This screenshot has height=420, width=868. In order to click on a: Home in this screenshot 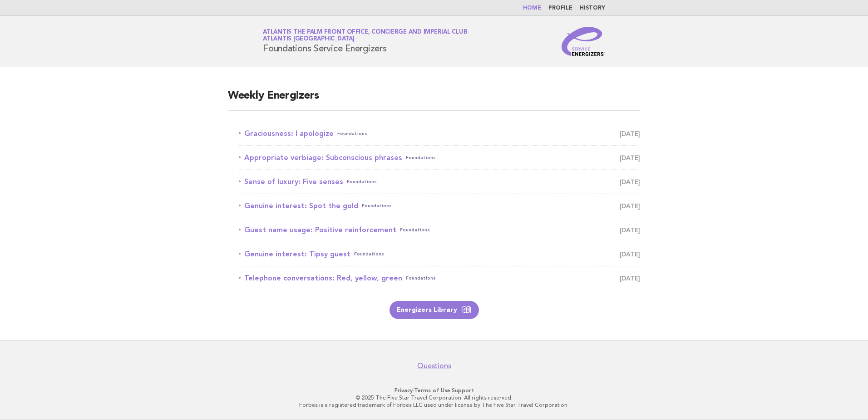, I will do `click(532, 8)`.